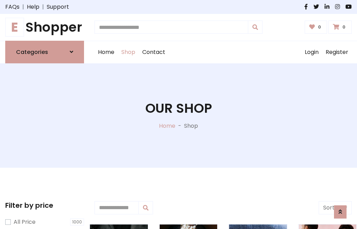  I want to click on span: E, so click(15, 27).